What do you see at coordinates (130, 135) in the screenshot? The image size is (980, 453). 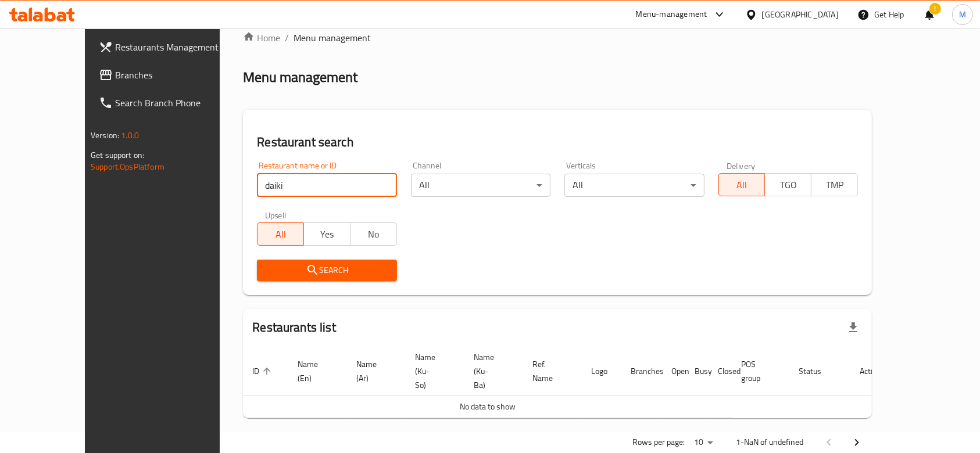 I see `span: 1.0.0` at bounding box center [130, 135].